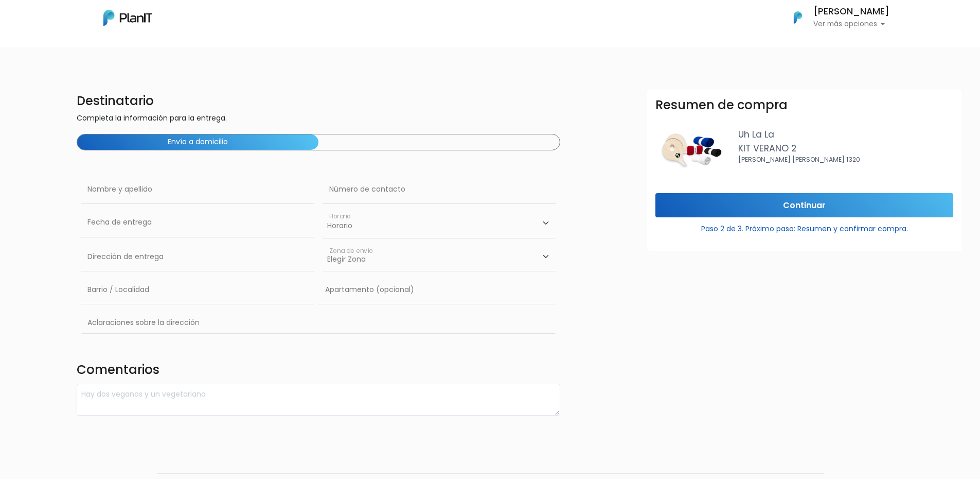 The width and height of the screenshot is (980, 479). What do you see at coordinates (197, 189) in the screenshot?
I see `input: Nombre y apellido` at bounding box center [197, 189].